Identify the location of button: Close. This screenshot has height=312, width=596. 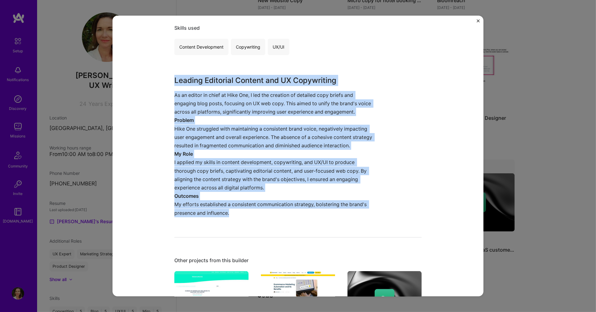
(479, 22).